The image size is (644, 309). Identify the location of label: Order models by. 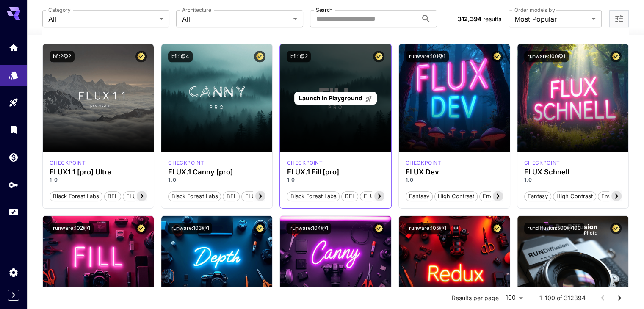
(535, 10).